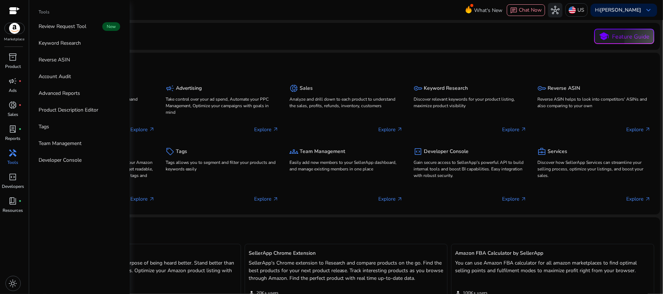 The width and height of the screenshot is (663, 294). I want to click on h5: Services, so click(557, 152).